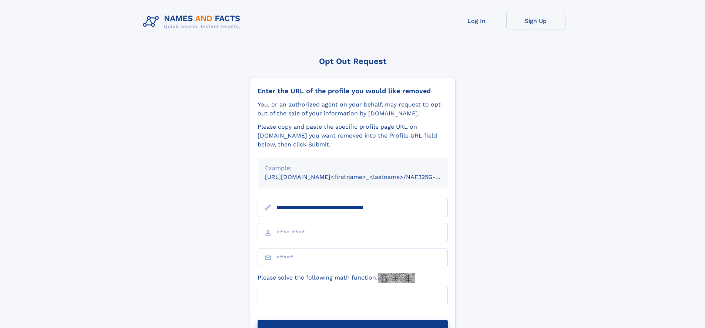 The width and height of the screenshot is (705, 328). Describe the element at coordinates (477, 21) in the screenshot. I see `a: Log In` at that location.